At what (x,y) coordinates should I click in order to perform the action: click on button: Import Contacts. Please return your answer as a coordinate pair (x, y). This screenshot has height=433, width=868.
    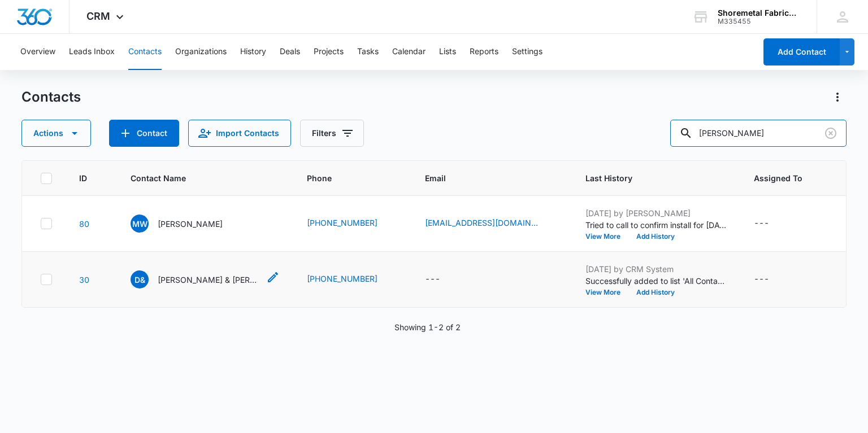
    Looking at the image, I should click on (240, 133).